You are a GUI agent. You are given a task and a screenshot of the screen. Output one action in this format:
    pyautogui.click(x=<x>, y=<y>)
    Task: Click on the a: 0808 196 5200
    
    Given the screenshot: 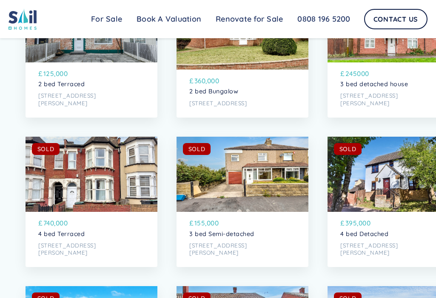 What is the action you would take?
    pyautogui.click(x=323, y=19)
    